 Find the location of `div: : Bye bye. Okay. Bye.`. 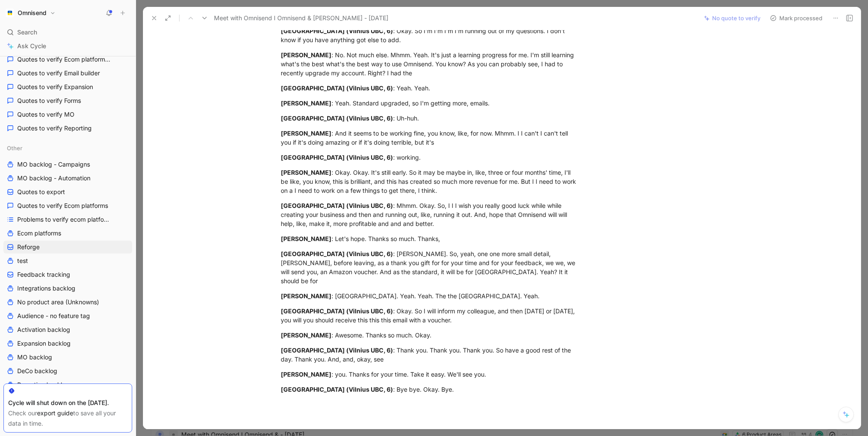

div: : Bye bye. Okay. Bye. is located at coordinates (430, 389).